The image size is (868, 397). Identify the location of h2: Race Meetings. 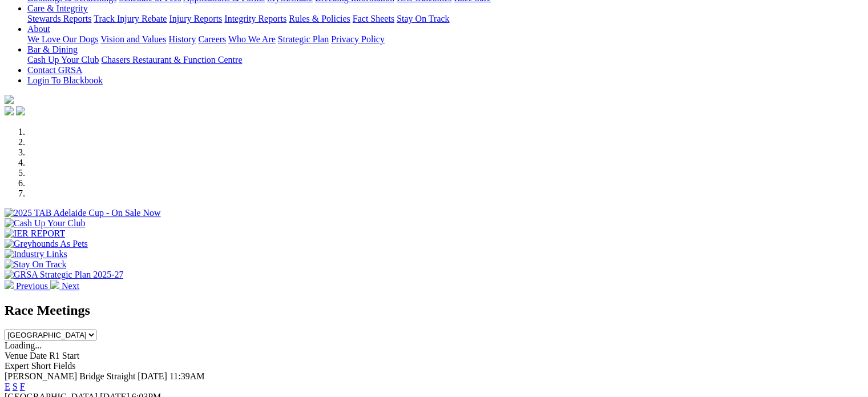
(433, 310).